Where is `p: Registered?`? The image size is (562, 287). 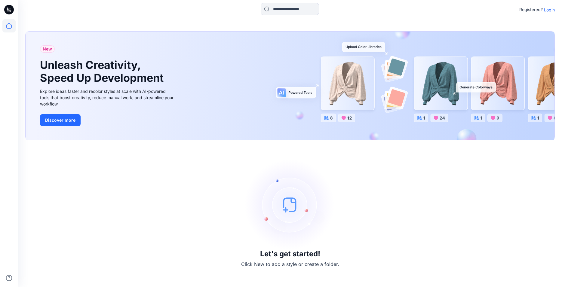
p: Registered? is located at coordinates (531, 10).